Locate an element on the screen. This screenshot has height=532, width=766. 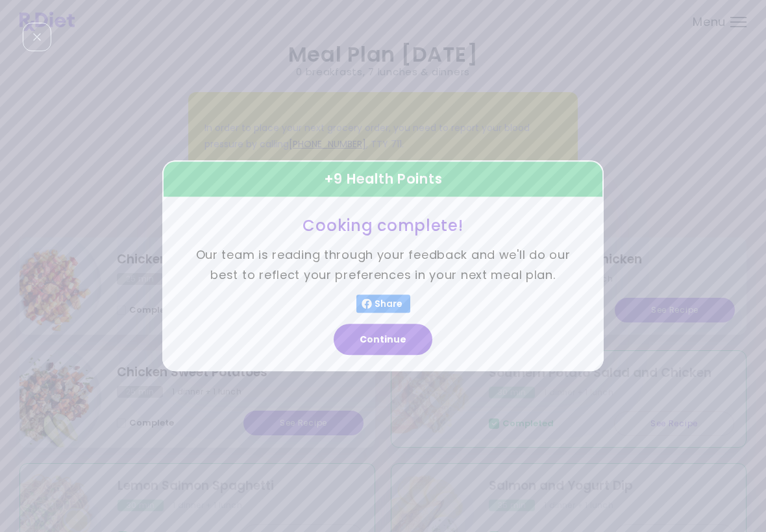
div: Close is located at coordinates (37, 37).